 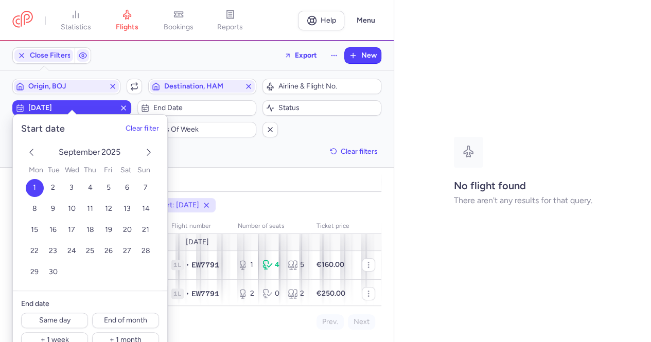 What do you see at coordinates (34, 251) in the screenshot?
I see `button: 22` at bounding box center [34, 251].